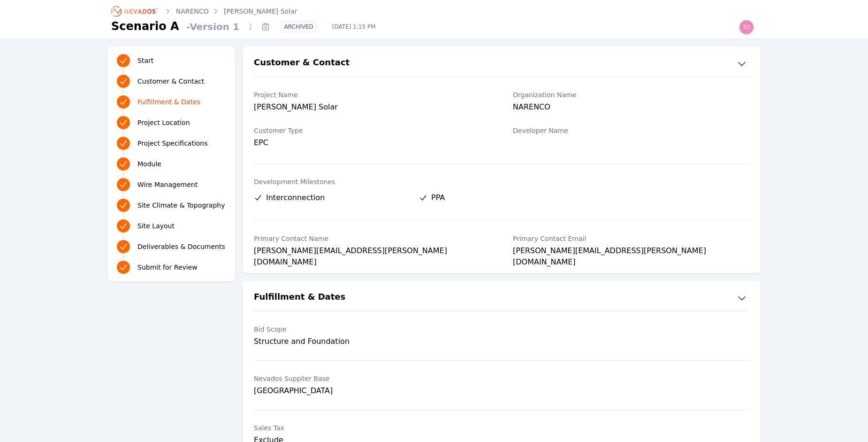  What do you see at coordinates (502, 181) in the screenshot?
I see `label: Development Milestones` at bounding box center [502, 181].